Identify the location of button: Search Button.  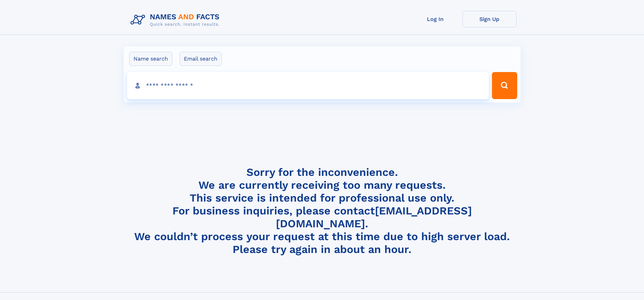
(504, 86).